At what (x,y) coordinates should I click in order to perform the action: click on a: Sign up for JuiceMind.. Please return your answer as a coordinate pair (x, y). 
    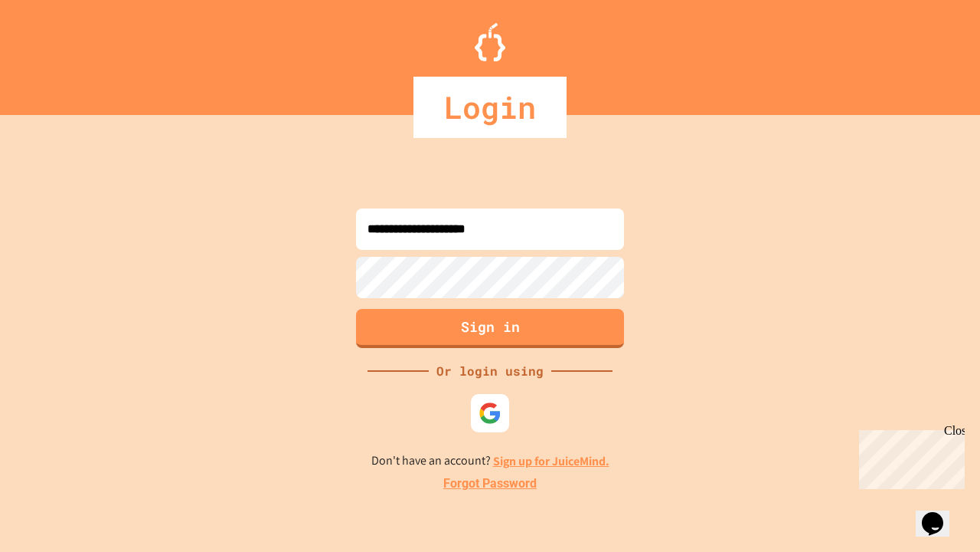
    Looking at the image, I should click on (552, 461).